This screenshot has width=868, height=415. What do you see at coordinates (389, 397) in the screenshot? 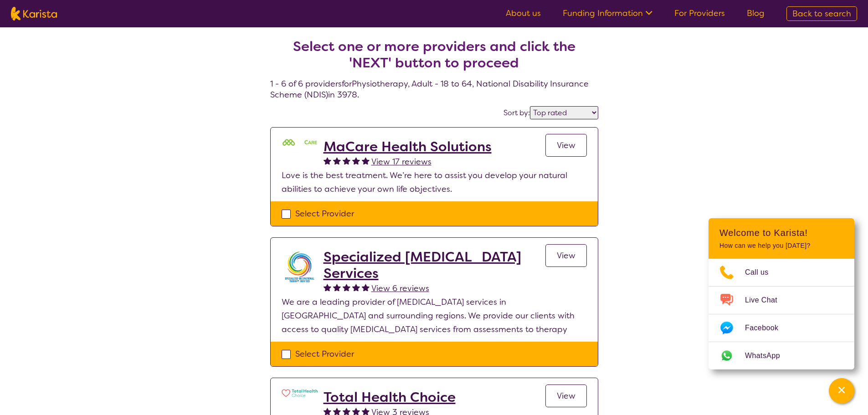
I see `a: Total Health Choice` at bounding box center [389, 397].